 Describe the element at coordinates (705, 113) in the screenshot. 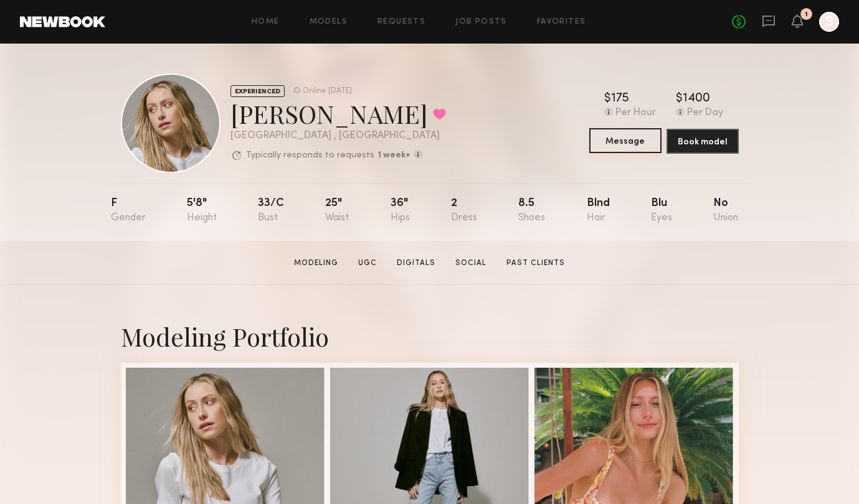

I see `div: Per Day` at that location.